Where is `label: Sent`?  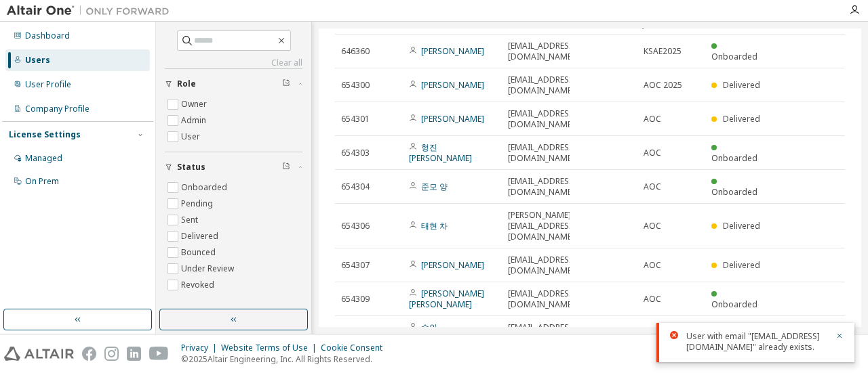
label: Sent is located at coordinates (190, 220).